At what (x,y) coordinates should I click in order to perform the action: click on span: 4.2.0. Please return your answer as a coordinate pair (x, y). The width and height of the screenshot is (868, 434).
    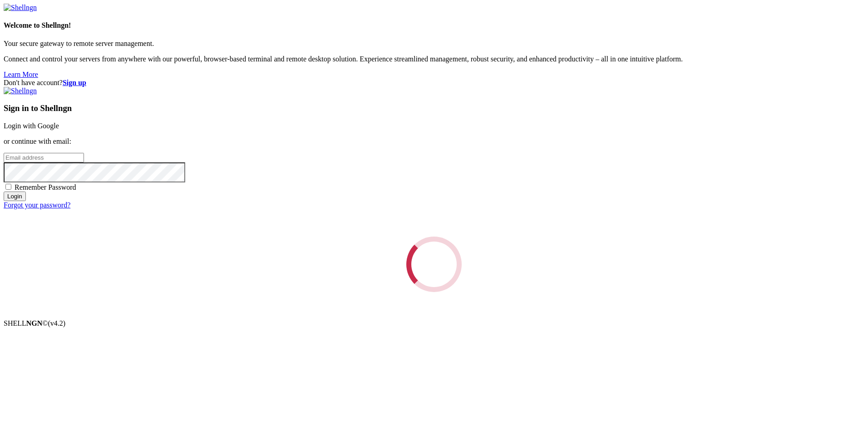
    Looking at the image, I should click on (57, 323).